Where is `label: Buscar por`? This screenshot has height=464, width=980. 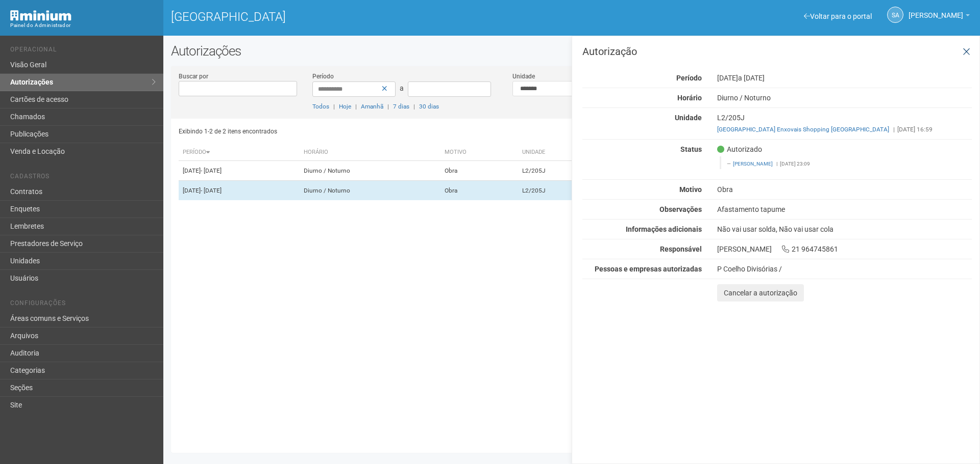 label: Buscar por is located at coordinates (193, 76).